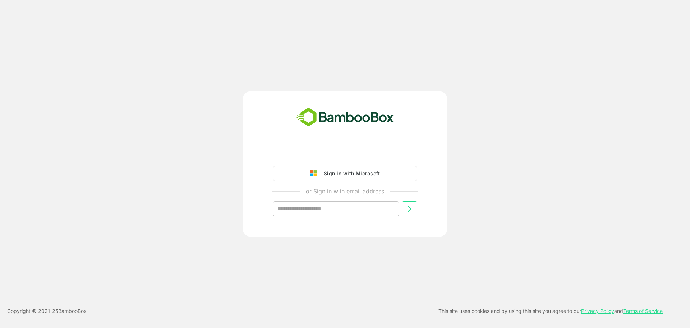 This screenshot has height=328, width=690. I want to click on a: Terms of Service, so click(643, 310).